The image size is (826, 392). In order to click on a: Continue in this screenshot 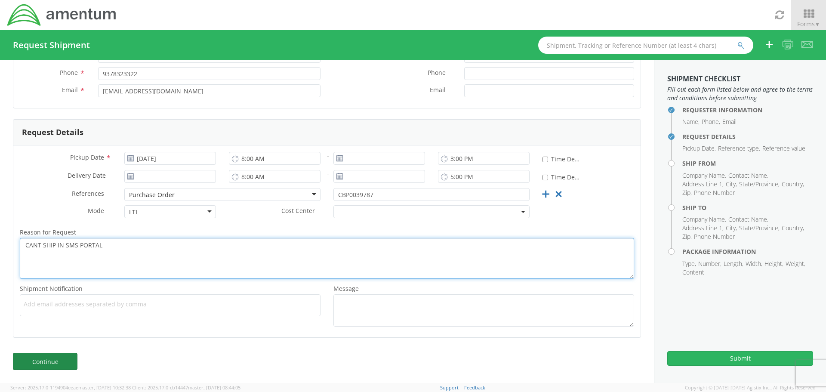, I will do `click(45, 361)`.